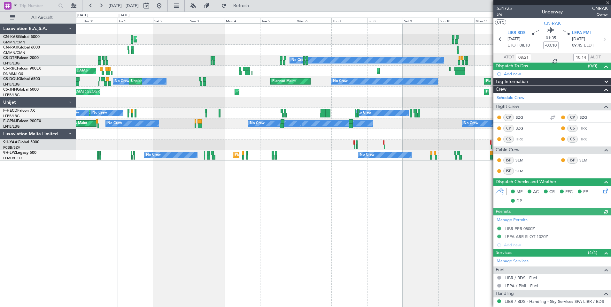 Image resolution: width=611 pixels, height=307 pixels. I want to click on div: Planned Maint Olbia (Costa Smeralda), so click(167, 39).